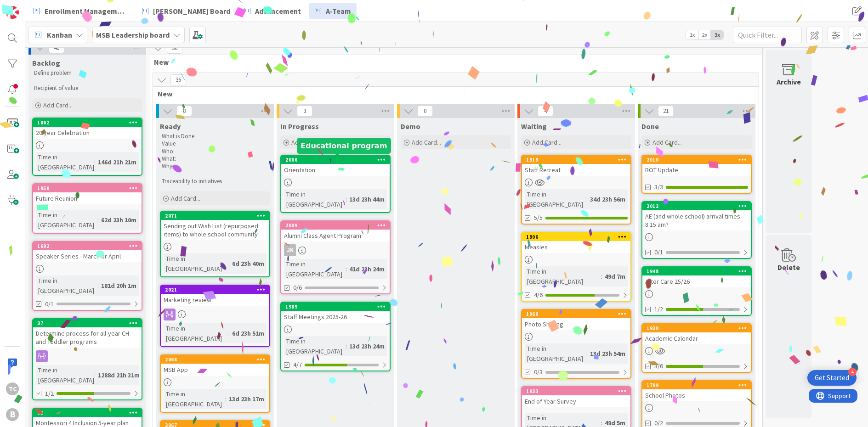  I want to click on div: 37, so click(89, 324).